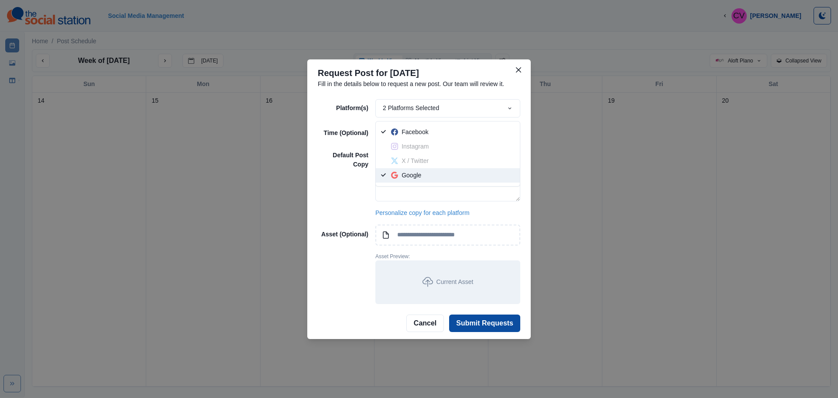 The width and height of the screenshot is (838, 398). I want to click on button: Submit Requests, so click(485, 323).